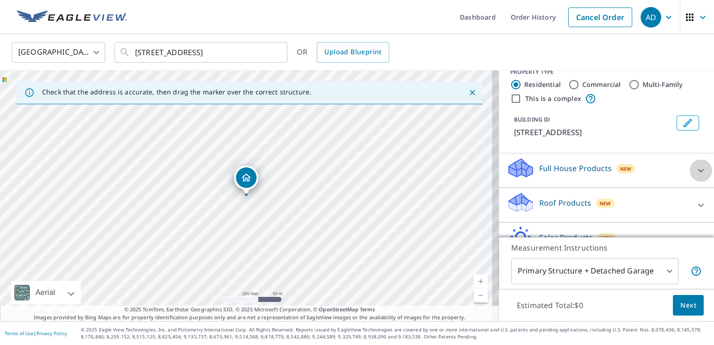 This screenshot has height=345, width=714. I want to click on span: © 2025 TomTom, Earthstar Geographics SIO, © 2025 Microsoft Corporation, ©, so click(250, 309).